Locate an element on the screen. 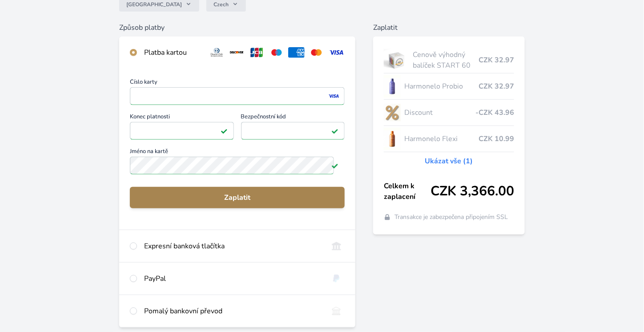 The height and width of the screenshot is (332, 644). a: Ukázat vše (1) is located at coordinates (449, 161).